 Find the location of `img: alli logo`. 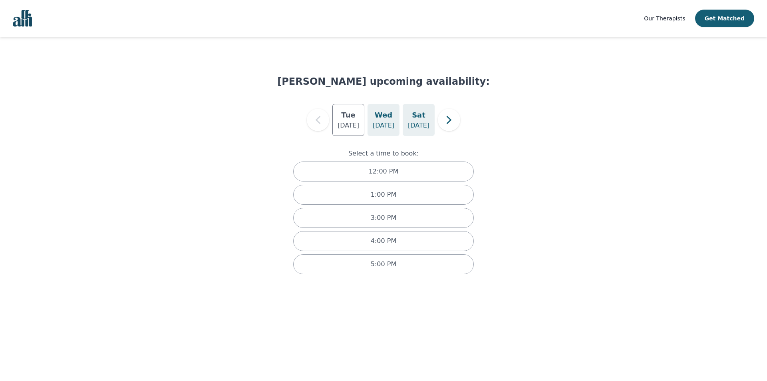

img: alli logo is located at coordinates (22, 18).